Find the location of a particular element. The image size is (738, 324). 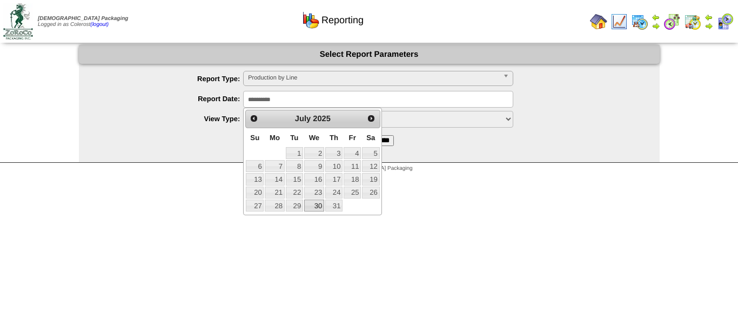

a: 18 is located at coordinates (352, 179).